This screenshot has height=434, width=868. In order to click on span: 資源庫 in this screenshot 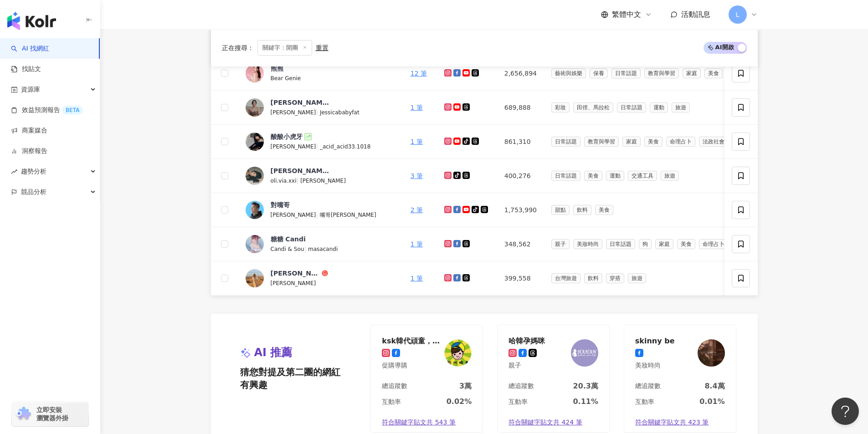, I will do `click(30, 89)`.